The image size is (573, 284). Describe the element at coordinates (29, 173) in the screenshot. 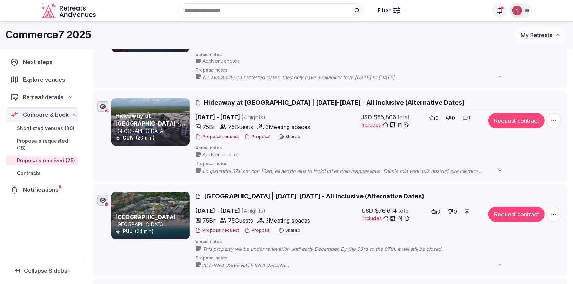

I see `span: Contracts` at that location.